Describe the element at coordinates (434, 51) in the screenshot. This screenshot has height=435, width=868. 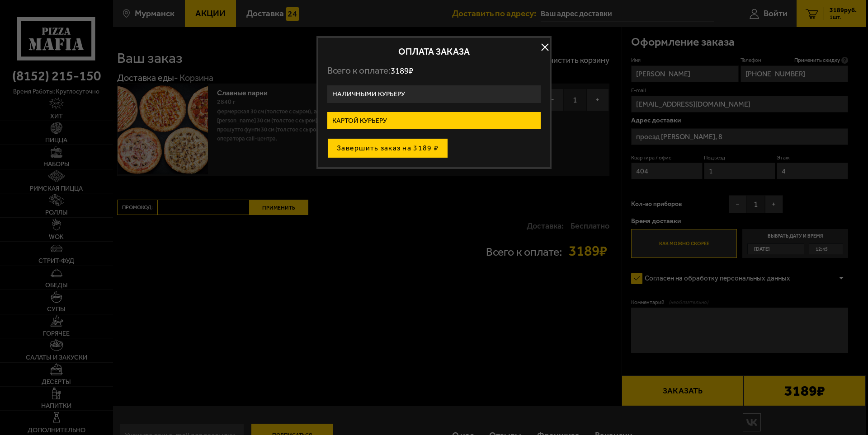
I see `h2: Оплата заказа` at that location.